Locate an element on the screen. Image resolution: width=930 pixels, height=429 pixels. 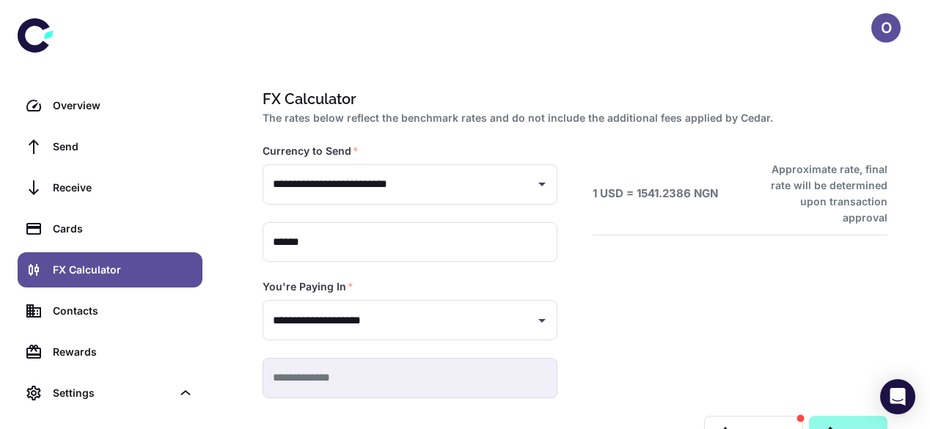
div: Cards is located at coordinates (123, 229).